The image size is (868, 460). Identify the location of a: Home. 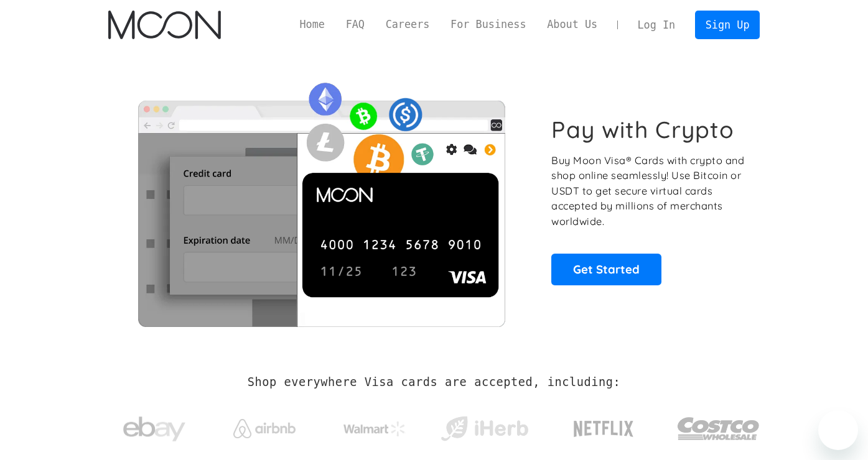
(313, 24).